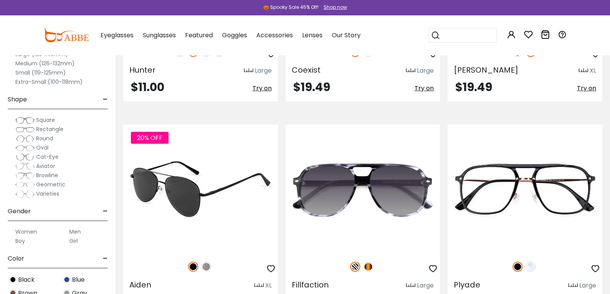  I want to click on span: Square, so click(45, 120).